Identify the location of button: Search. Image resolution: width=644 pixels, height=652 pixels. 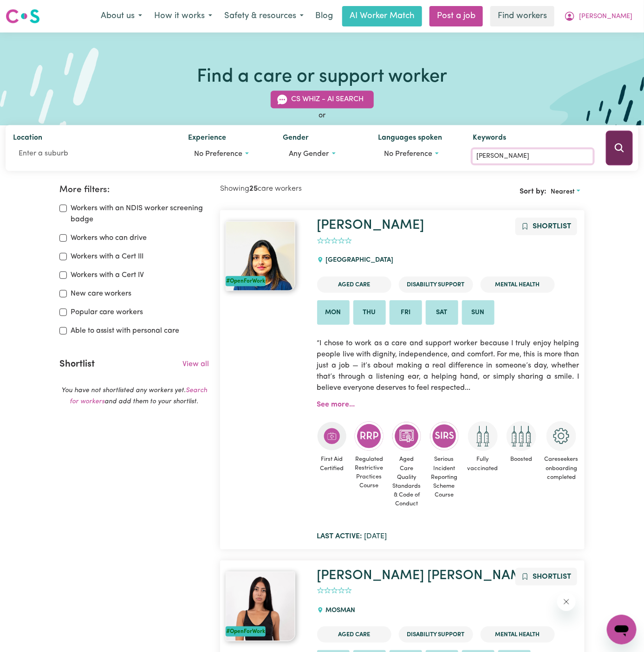
(620, 148).